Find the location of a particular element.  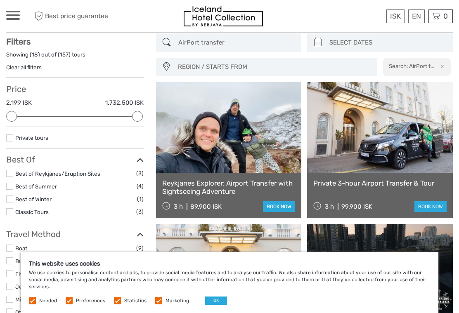

a: Clear all filters is located at coordinates (24, 67).